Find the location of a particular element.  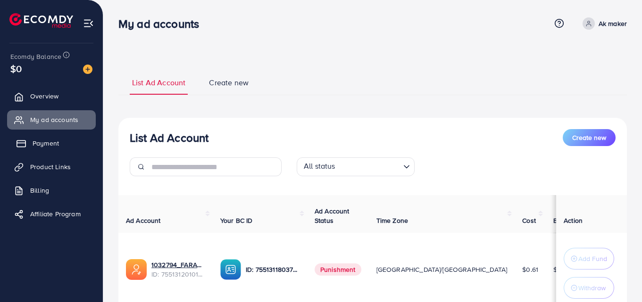

span: Overview is located at coordinates (44, 96).